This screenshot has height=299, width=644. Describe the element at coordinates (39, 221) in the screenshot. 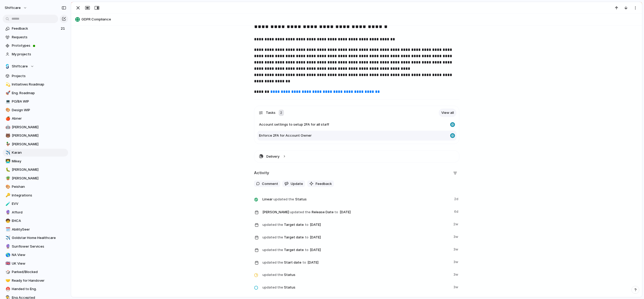

I see `span: EHCA` at that location.